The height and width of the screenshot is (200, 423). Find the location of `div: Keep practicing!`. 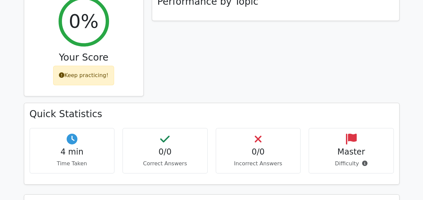

div: Keep practicing! is located at coordinates (84, 75).